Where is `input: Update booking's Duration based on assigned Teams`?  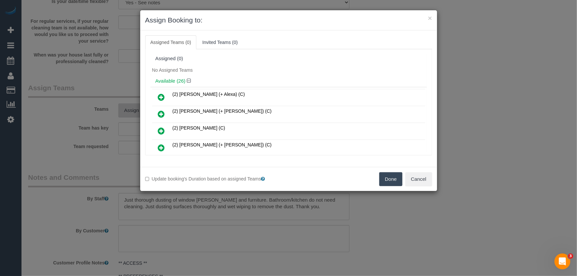 input: Update booking's Duration based on assigned Teams is located at coordinates (147, 179).